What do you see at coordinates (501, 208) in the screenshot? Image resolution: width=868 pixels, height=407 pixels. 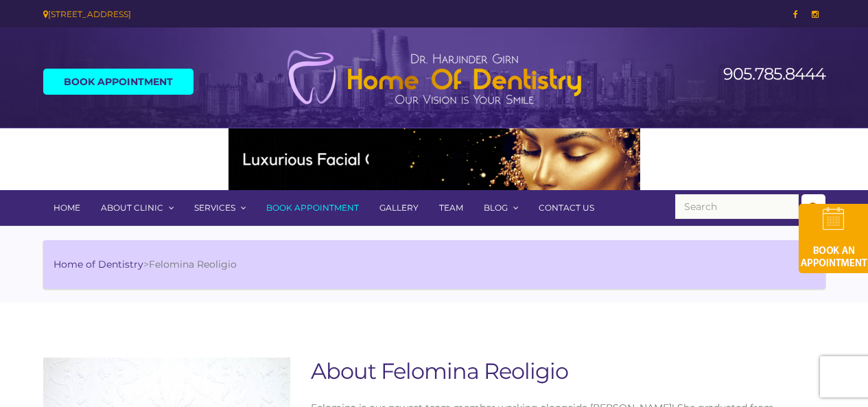 I see `a: Blog` at bounding box center [501, 208].